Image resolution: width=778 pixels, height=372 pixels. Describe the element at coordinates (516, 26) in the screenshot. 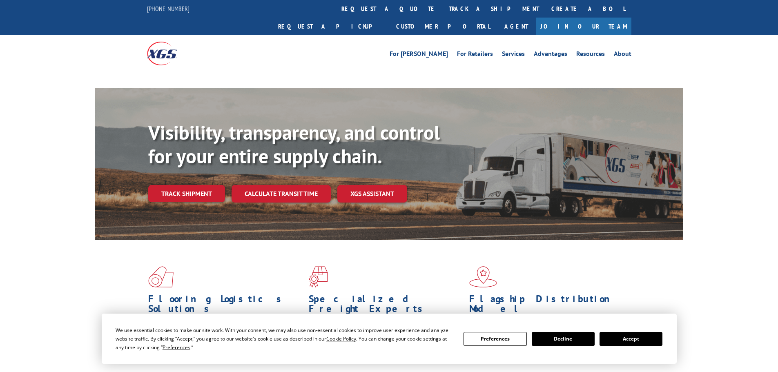

I see `a: Agent` at that location.